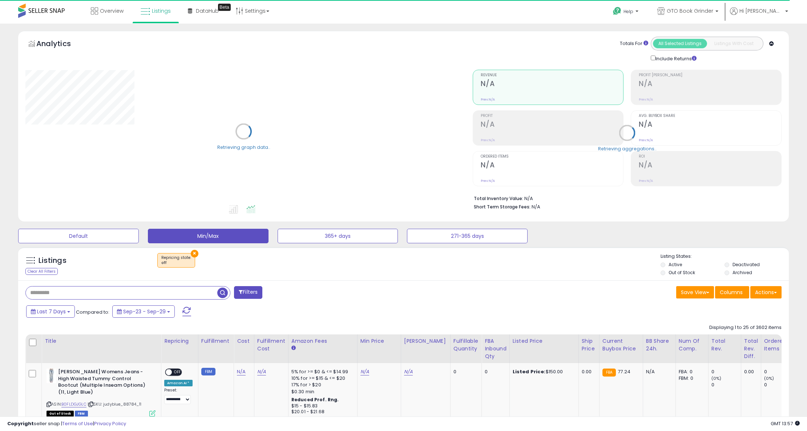 The image size is (807, 431). Describe the element at coordinates (680, 44) in the screenshot. I see `button: All Selected Listings` at that location.